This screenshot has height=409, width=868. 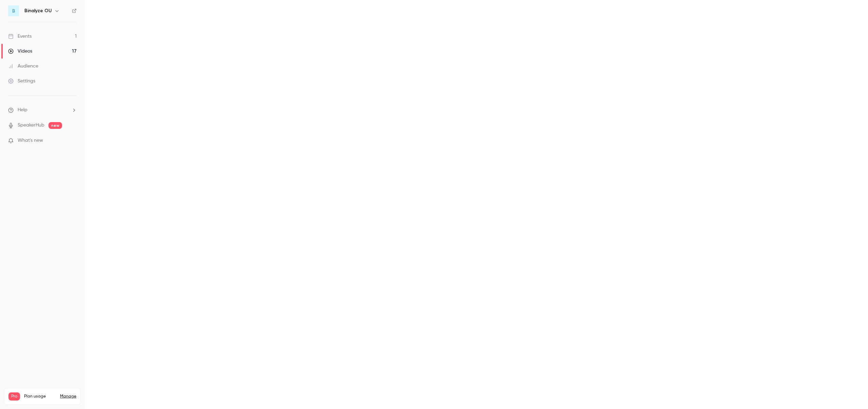 I want to click on a: SpeakerHub, so click(x=31, y=125).